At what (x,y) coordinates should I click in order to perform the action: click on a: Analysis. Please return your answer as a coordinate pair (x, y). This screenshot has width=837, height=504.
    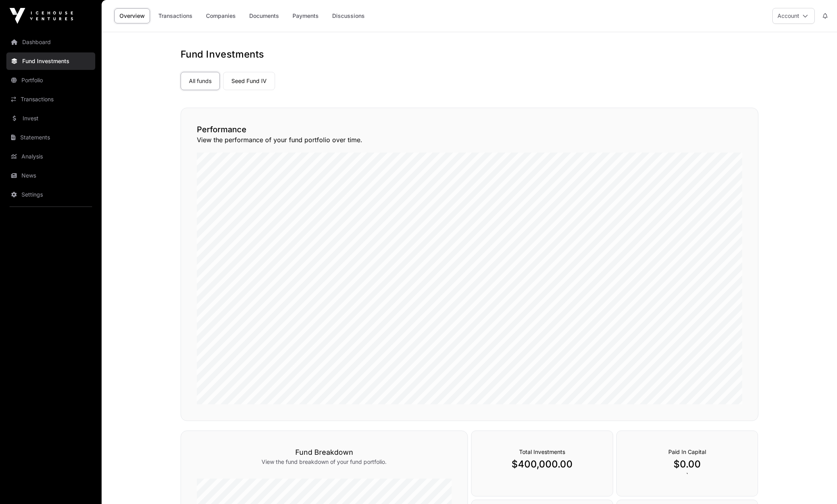
    Looking at the image, I should click on (51, 156).